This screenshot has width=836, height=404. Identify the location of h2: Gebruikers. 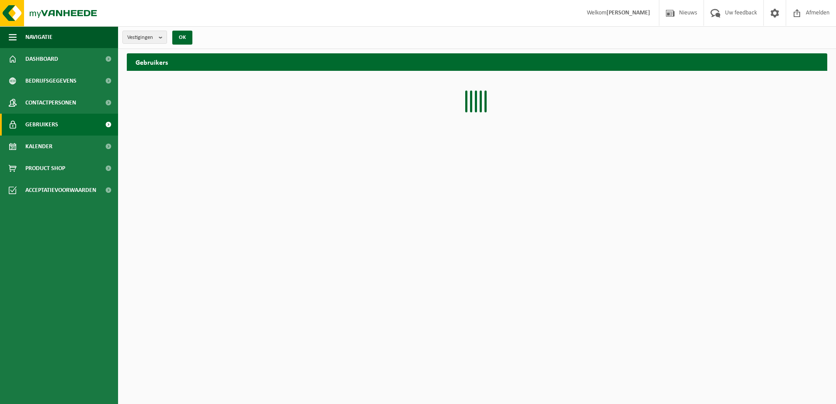
(477, 62).